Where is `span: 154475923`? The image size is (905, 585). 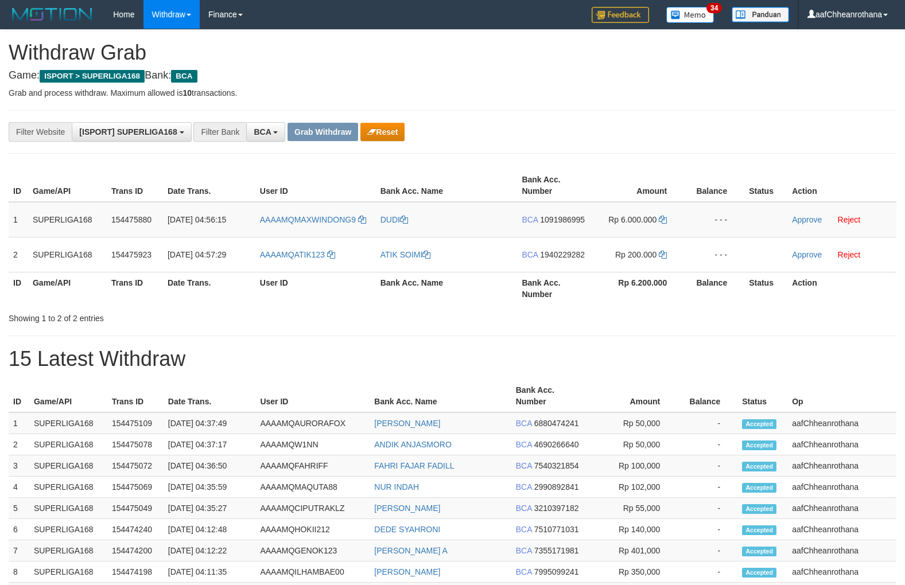
span: 154475923 is located at coordinates (131, 255).